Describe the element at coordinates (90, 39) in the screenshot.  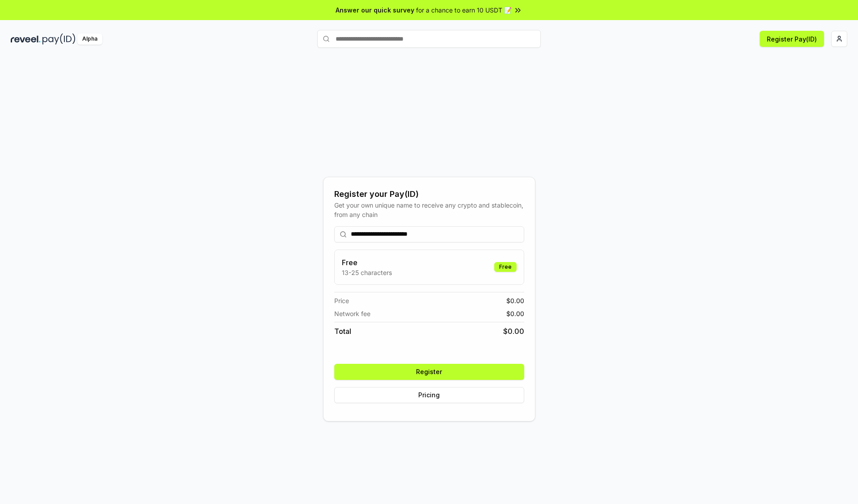
I see `div: Alpha` at that location.